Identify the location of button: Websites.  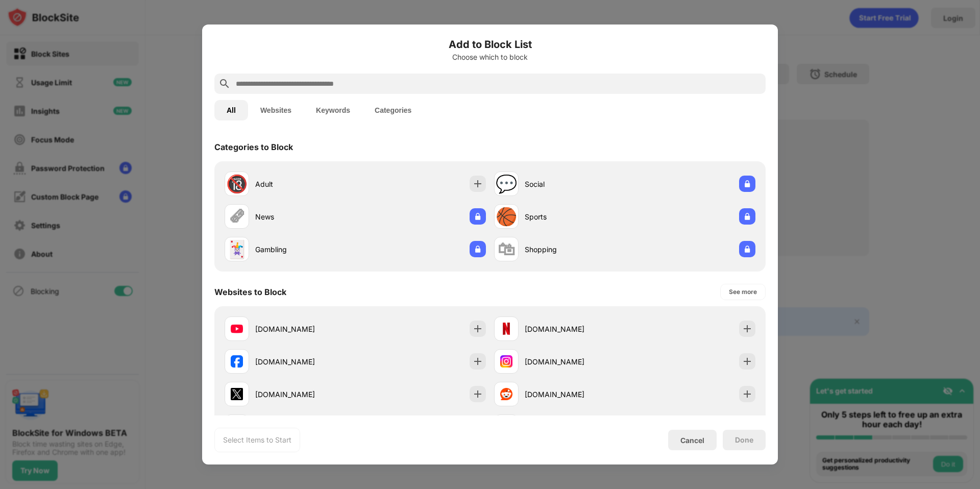
(276, 110).